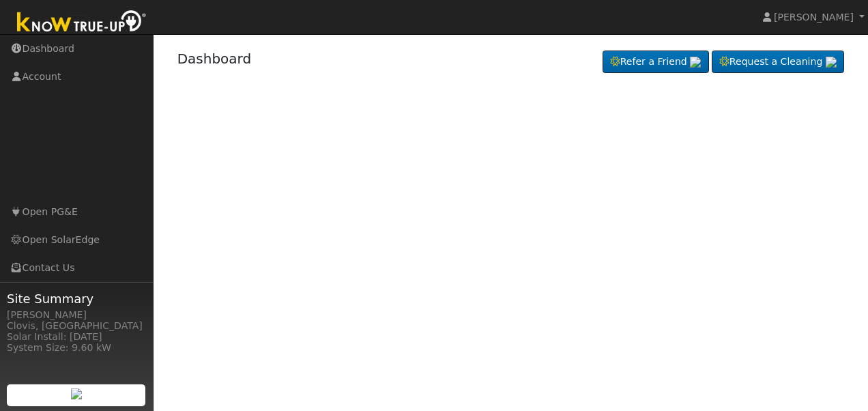 This screenshot has width=868, height=411. Describe the element at coordinates (76, 298) in the screenshot. I see `span: Site Summary` at that location.